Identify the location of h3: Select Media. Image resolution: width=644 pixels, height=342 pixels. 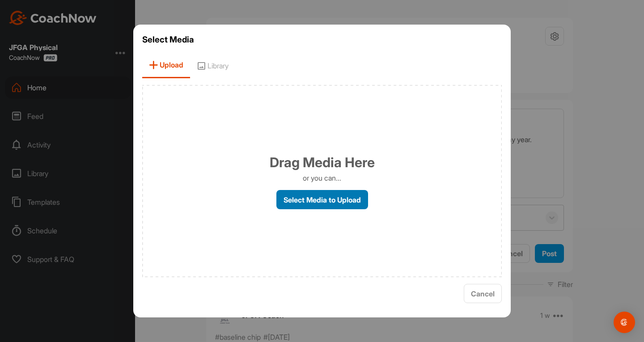
(322, 40).